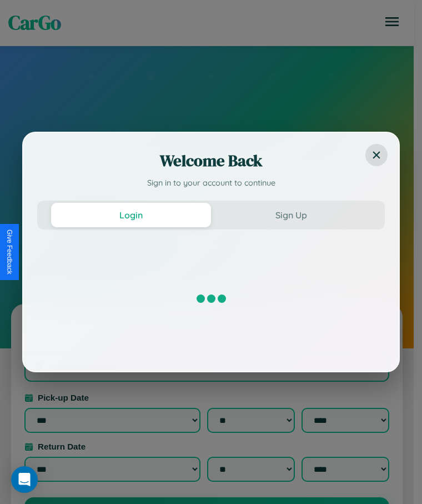  What do you see at coordinates (9, 252) in the screenshot?
I see `div: Give Feedback` at bounding box center [9, 252].